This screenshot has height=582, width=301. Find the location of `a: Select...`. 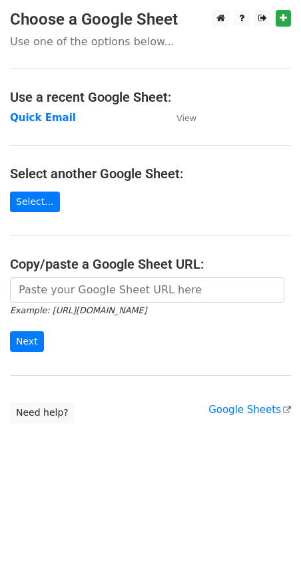

a: Select... is located at coordinates (35, 202).